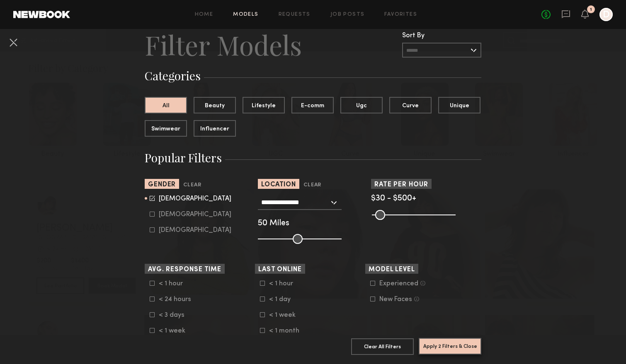  What do you see at coordinates (395, 299) in the screenshot?
I see `div: New Faces` at bounding box center [395, 299].